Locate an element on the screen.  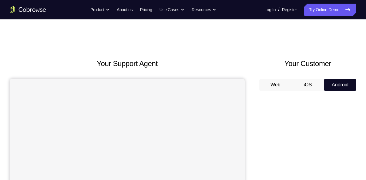
a: Register is located at coordinates (290, 10).